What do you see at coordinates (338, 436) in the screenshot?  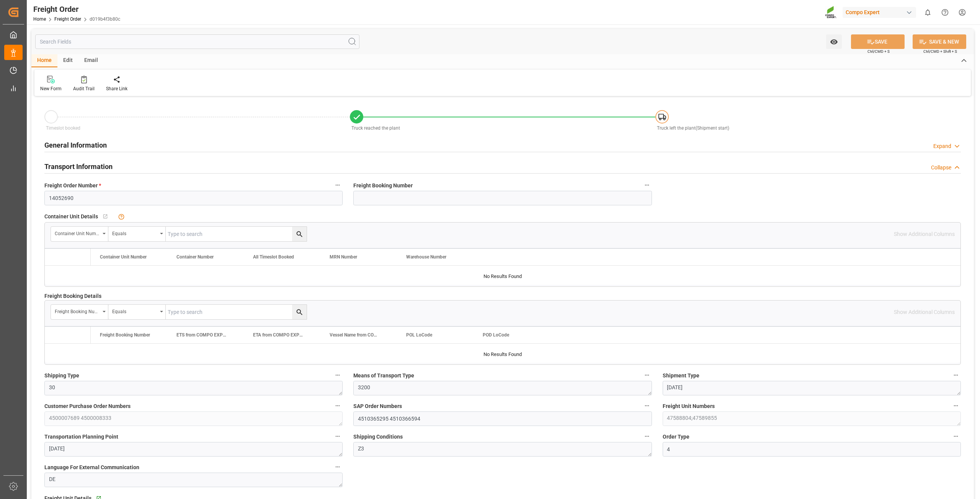 I see `button: Transportation Planning Point` at bounding box center [338, 436].